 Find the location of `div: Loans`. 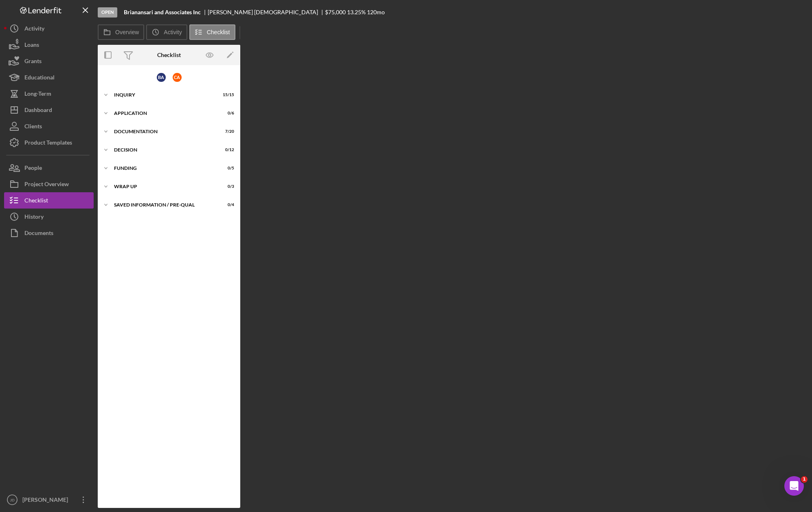

div: Loans is located at coordinates (31, 46).